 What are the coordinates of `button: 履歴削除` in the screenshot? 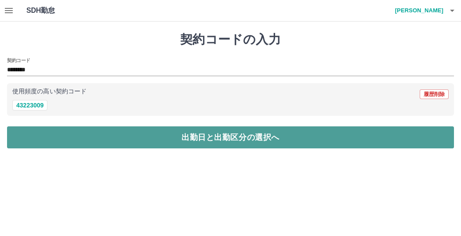 It's located at (435, 94).